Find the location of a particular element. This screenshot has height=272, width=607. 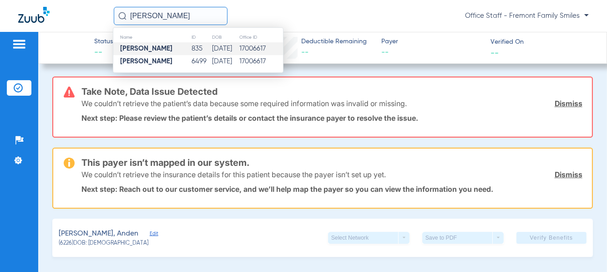

span: Edit is located at coordinates (154, 234).